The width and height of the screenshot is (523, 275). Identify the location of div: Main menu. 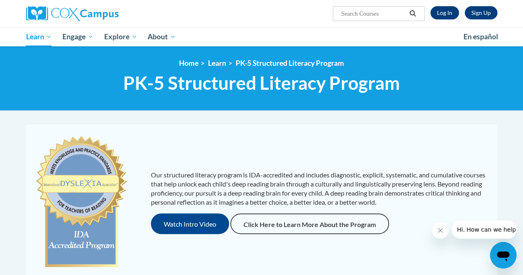
(262, 37).